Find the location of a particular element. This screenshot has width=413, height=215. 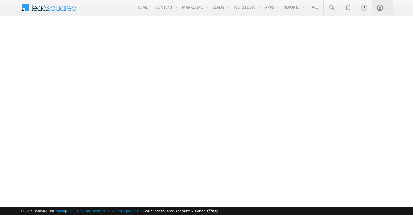

span: 77832 is located at coordinates (213, 210).